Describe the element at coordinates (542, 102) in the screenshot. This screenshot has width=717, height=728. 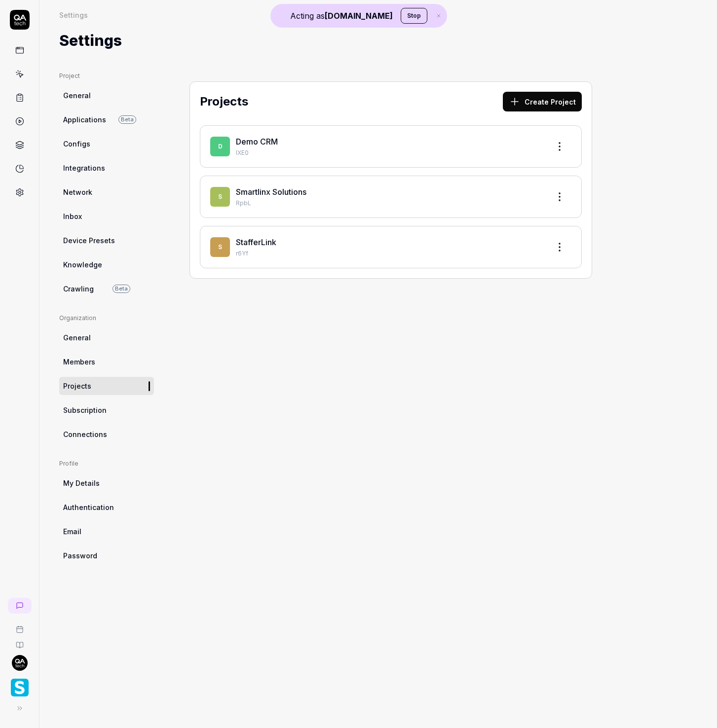
I see `button: Create Project` at that location.